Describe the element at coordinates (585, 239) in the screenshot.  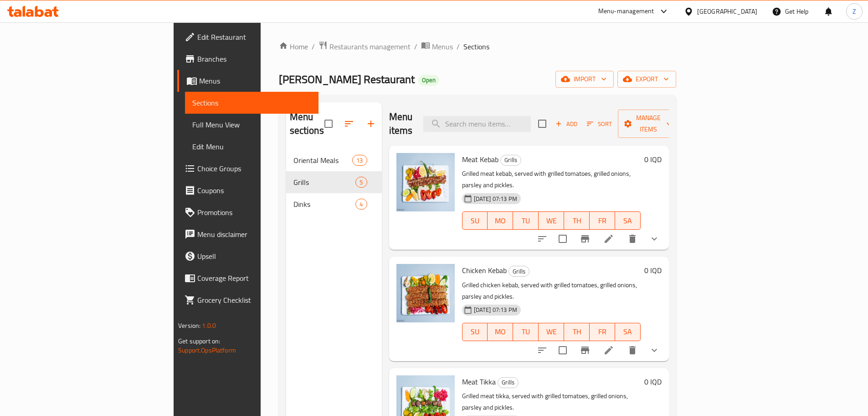
I see `button: Branch-specific-item` at that location.